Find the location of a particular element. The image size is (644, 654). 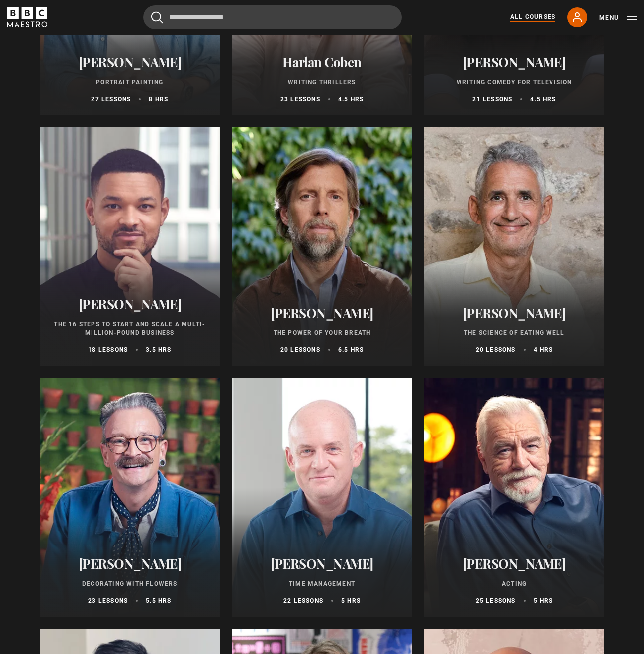

p: The Science of Eating Well is located at coordinates (514, 333).